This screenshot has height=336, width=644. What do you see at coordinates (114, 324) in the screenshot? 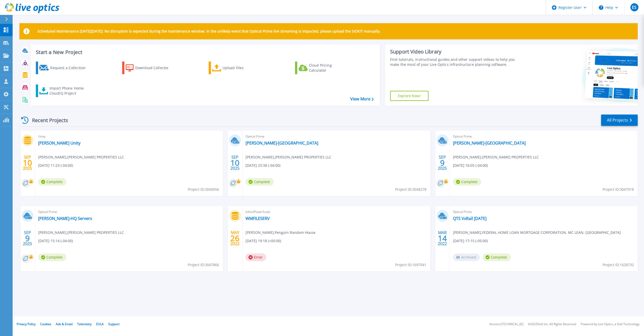
I see `a: Support` at bounding box center [114, 324].